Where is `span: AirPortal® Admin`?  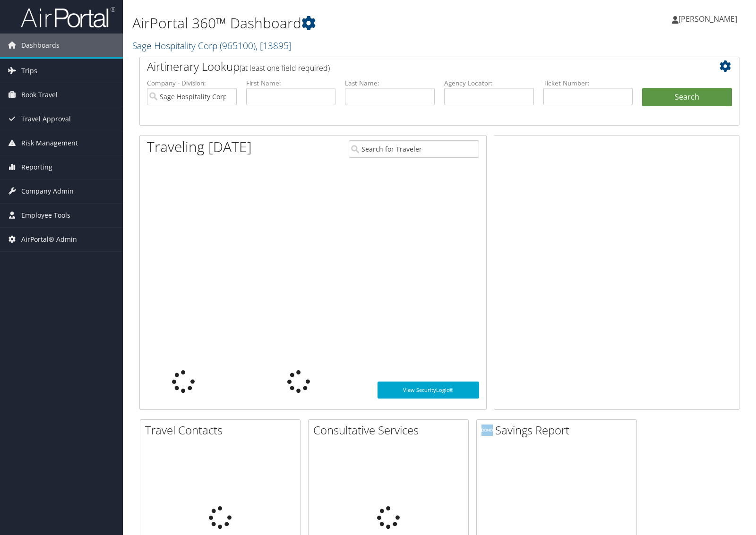 span: AirPortal® Admin is located at coordinates (49, 239).